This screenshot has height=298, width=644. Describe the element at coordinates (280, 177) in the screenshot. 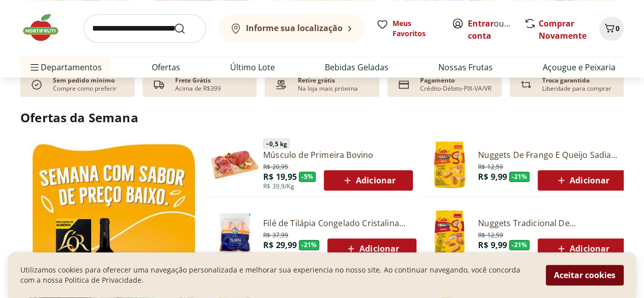

I see `span: R$ 19,95` at that location.